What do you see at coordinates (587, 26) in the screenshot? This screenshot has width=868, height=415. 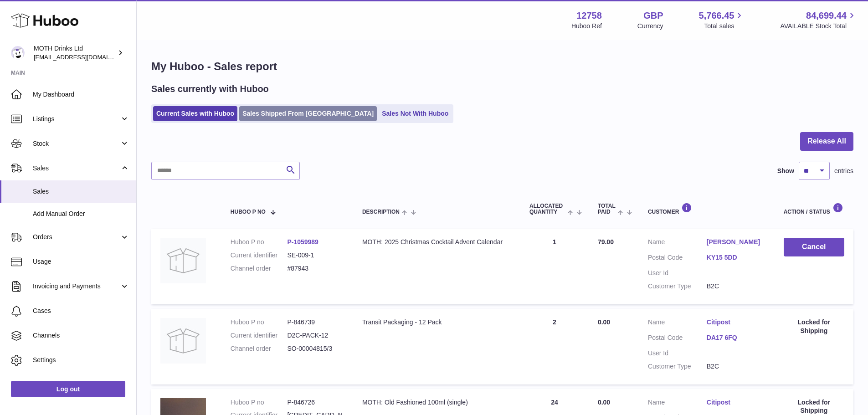 I see `div: Huboo Ref` at bounding box center [587, 26].